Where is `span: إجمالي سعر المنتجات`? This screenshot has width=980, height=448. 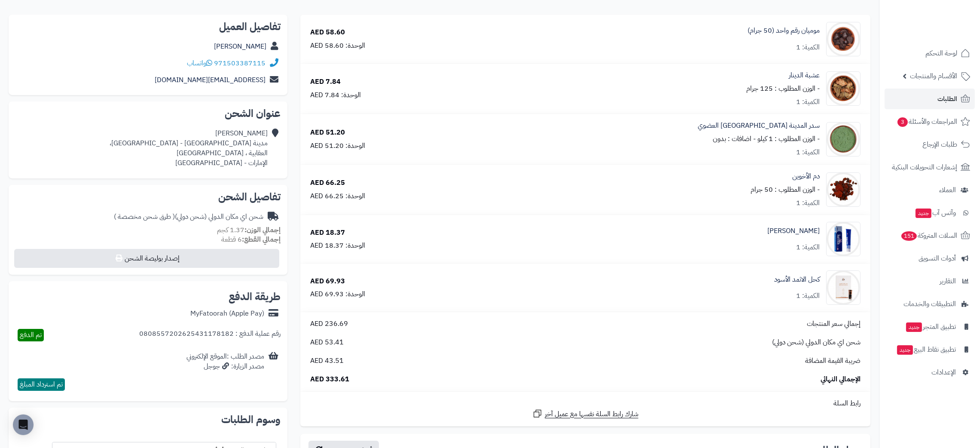
span: إجمالي سعر المنتجات is located at coordinates (834, 324).